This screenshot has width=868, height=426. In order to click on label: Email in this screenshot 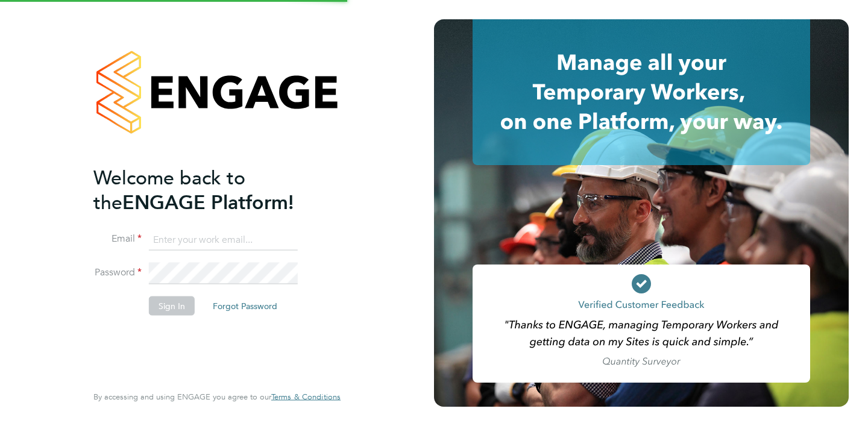, I will do `click(117, 239)`.